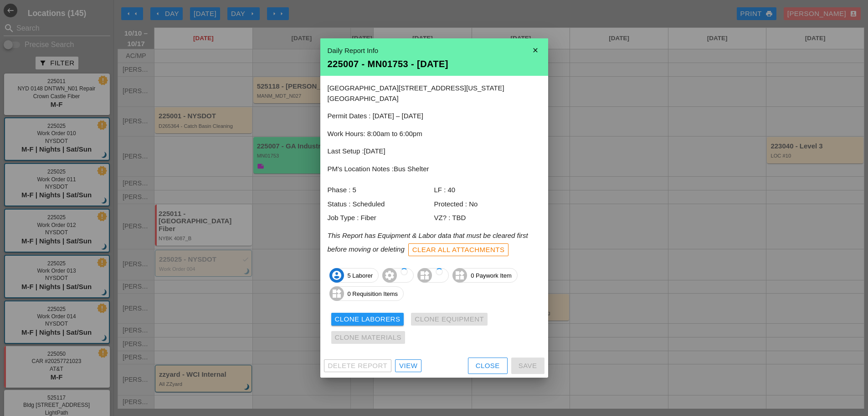  I want to click on span: 5 Laborer, so click(354, 275).